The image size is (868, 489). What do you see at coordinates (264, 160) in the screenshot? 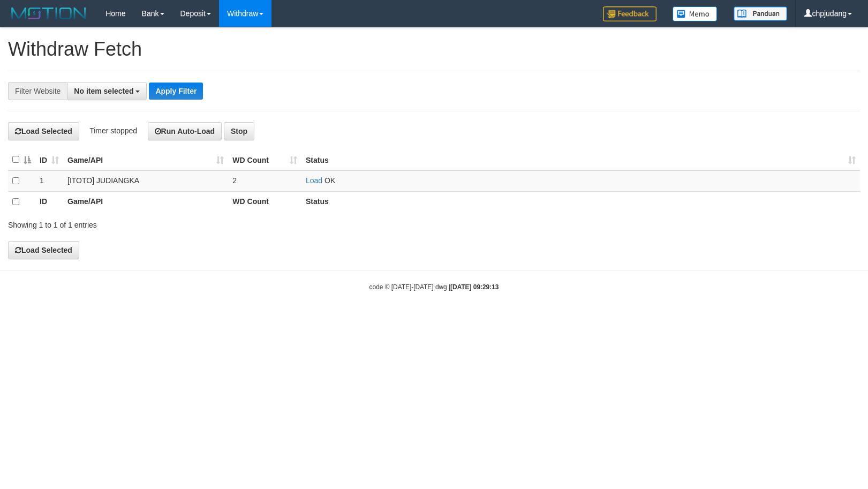
I see `th: WD Count: activate to sort column ascending` at bounding box center [264, 160].